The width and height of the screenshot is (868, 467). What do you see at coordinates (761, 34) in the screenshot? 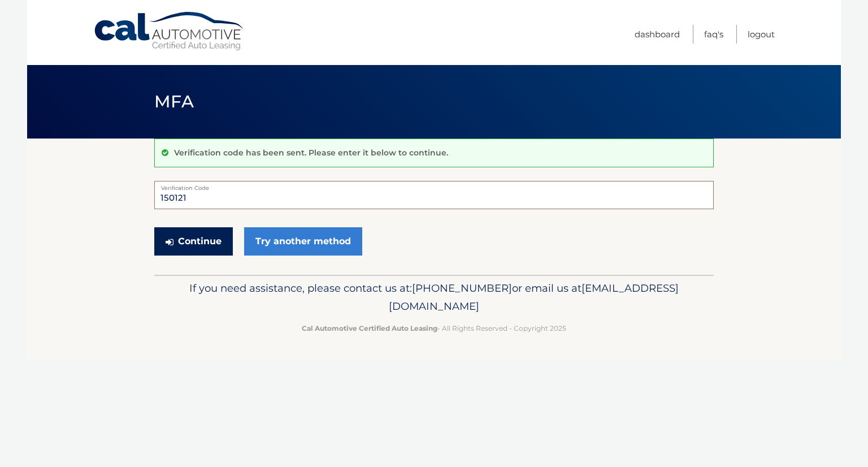
I see `a: Logout` at bounding box center [761, 34].